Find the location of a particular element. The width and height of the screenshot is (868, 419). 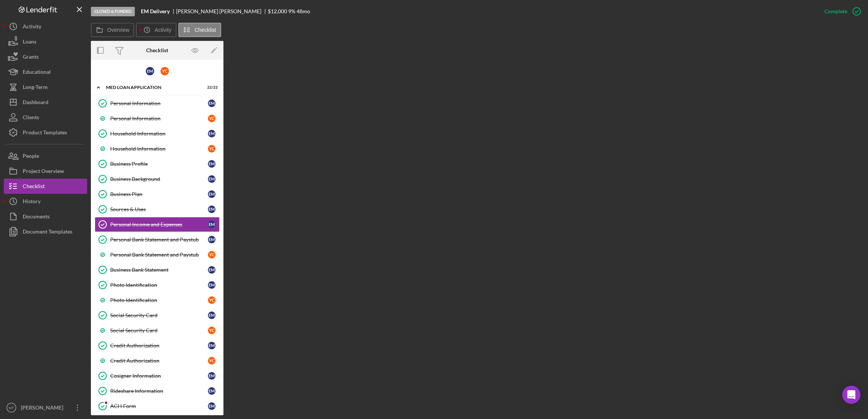

a: Credit AuthorizationYC is located at coordinates (157, 361).